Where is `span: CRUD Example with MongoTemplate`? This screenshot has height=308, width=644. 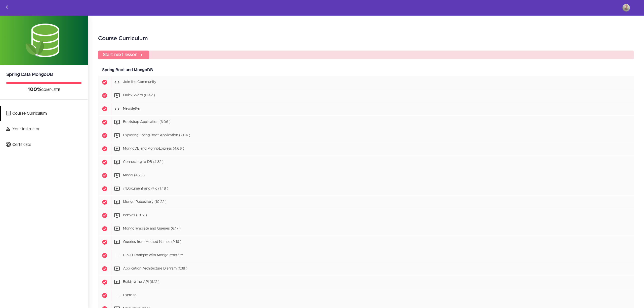 span: CRUD Example with MongoTemplate is located at coordinates (153, 255).